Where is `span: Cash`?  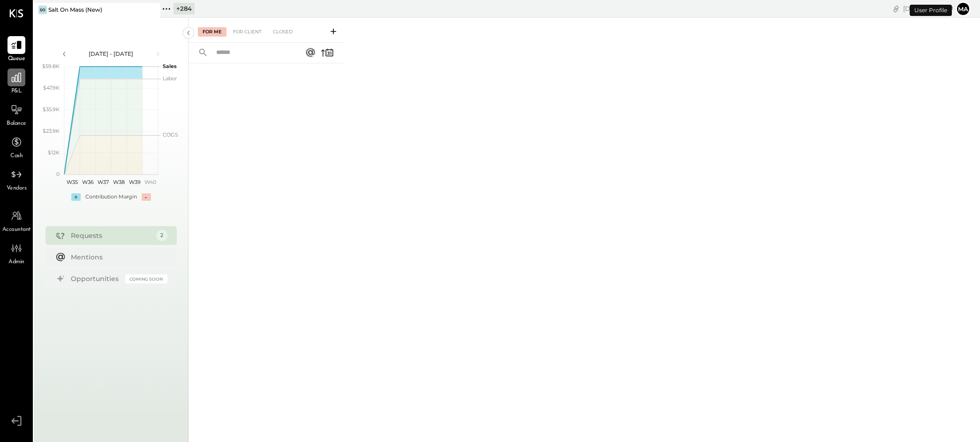
span: Cash is located at coordinates (16, 156).